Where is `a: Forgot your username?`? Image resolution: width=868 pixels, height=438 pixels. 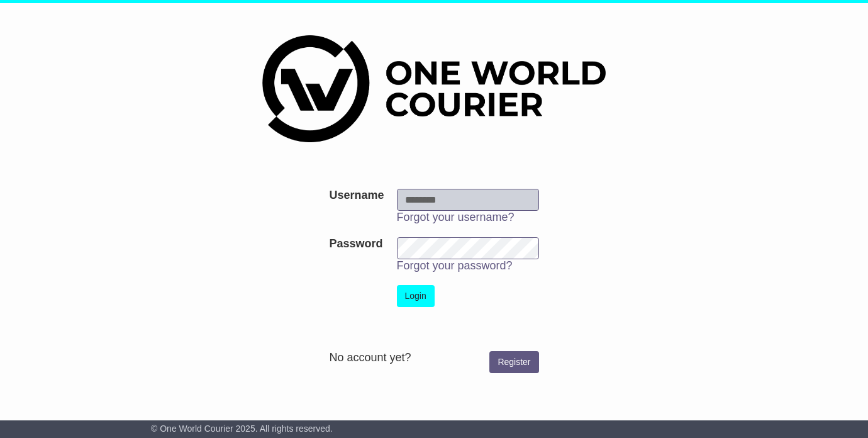
a: Forgot your username? is located at coordinates (455, 217).